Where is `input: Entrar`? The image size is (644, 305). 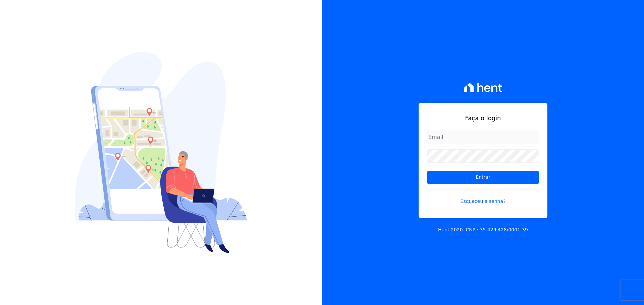 input: Entrar is located at coordinates (483, 178).